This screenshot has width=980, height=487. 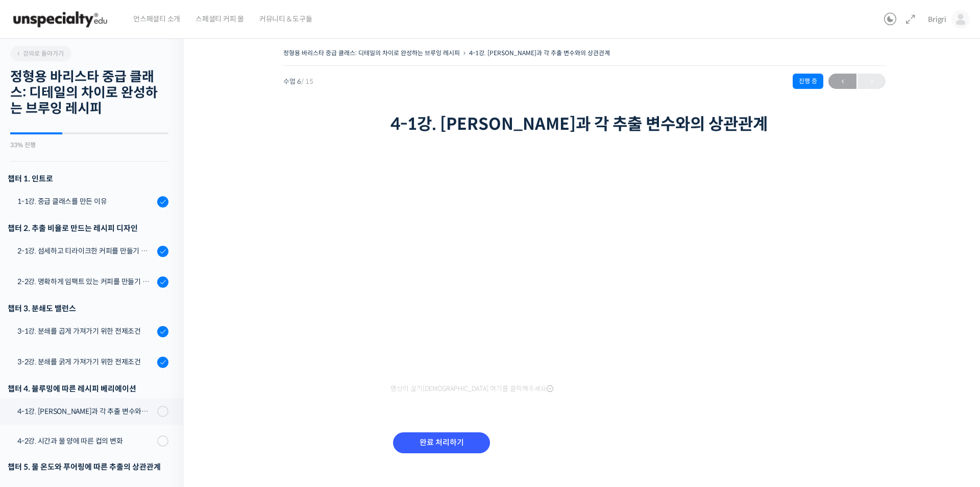 I want to click on h3: 챕터 1. 인트로, so click(x=88, y=178).